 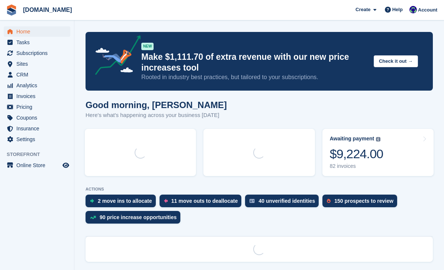 I want to click on div: Awaiting payment, so click(x=352, y=139).